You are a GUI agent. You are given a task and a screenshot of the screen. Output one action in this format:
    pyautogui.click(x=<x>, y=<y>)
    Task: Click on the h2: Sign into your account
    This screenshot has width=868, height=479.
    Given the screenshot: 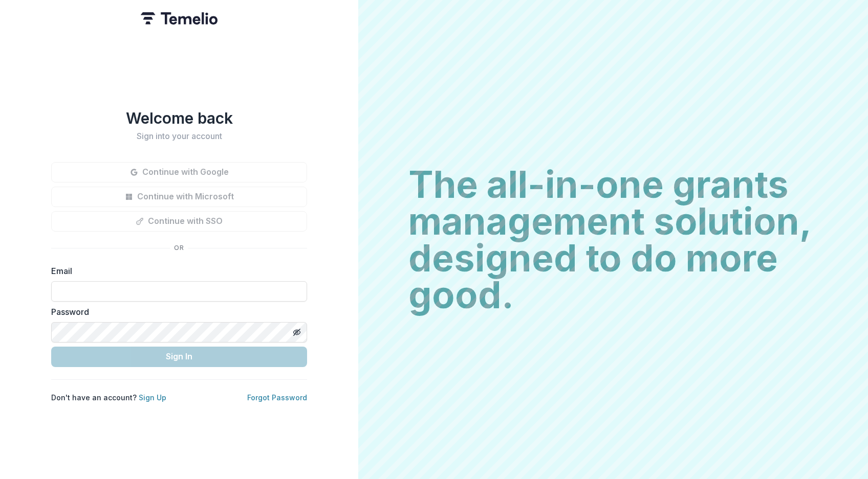 What is the action you would take?
    pyautogui.click(x=179, y=136)
    